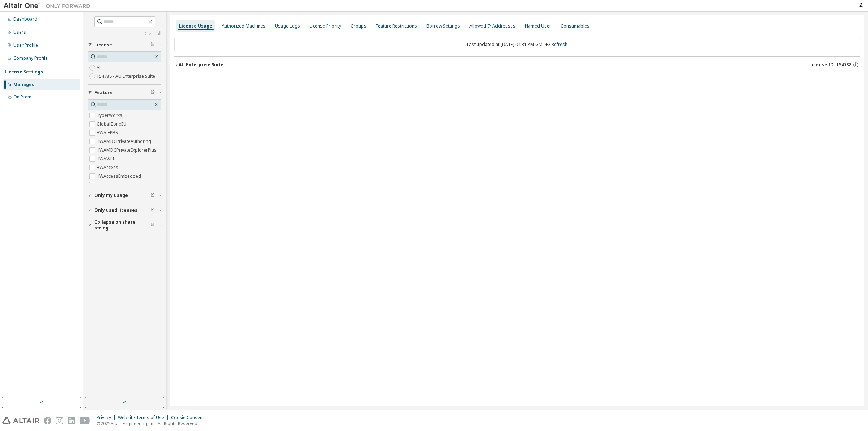 The height and width of the screenshot is (431, 868). What do you see at coordinates (517, 65) in the screenshot?
I see `button: AU Enterprise SuiteLicense ID: 154788` at bounding box center [517, 65].